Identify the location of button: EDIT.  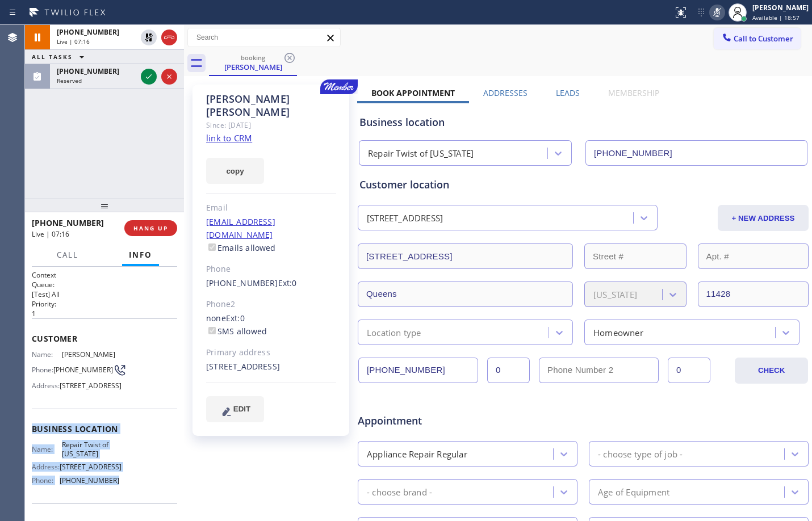
(235, 409).